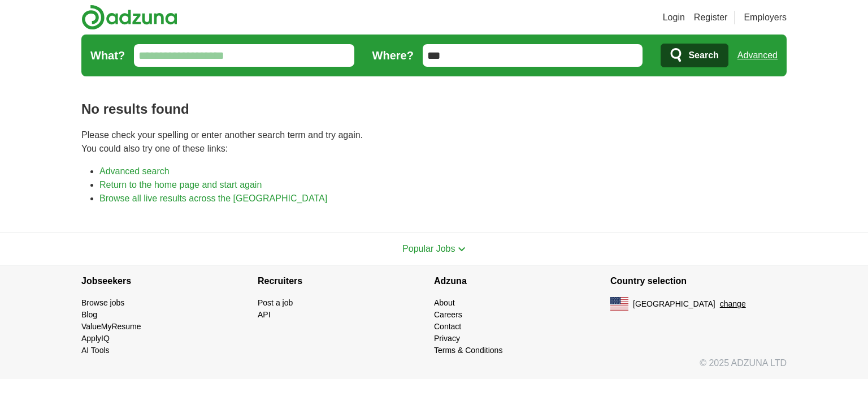 Image resolution: width=868 pixels, height=413 pixels. What do you see at coordinates (103, 302) in the screenshot?
I see `a: Browse jobs` at bounding box center [103, 302].